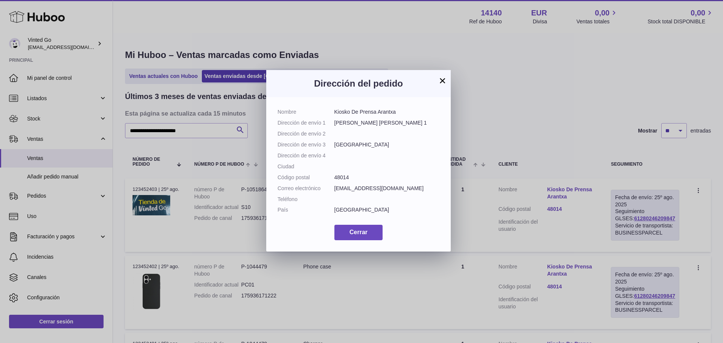 The height and width of the screenshot is (343, 723). Describe the element at coordinates (306, 210) in the screenshot. I see `dt: País` at that location.